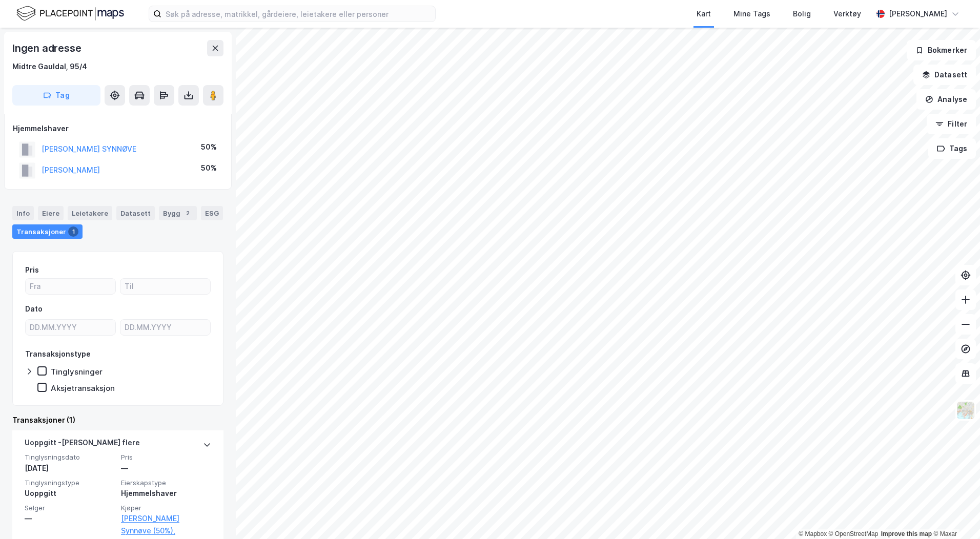 This screenshot has height=539, width=980. Describe the element at coordinates (167, 507) in the screenshot. I see `span: Kjøper` at that location.